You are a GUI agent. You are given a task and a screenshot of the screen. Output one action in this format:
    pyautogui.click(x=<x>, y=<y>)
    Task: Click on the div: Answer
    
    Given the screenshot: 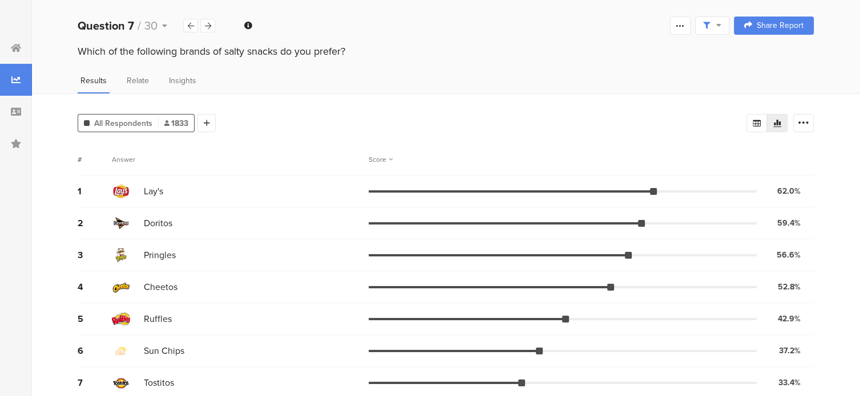 What is the action you would take?
    pyautogui.click(x=123, y=160)
    